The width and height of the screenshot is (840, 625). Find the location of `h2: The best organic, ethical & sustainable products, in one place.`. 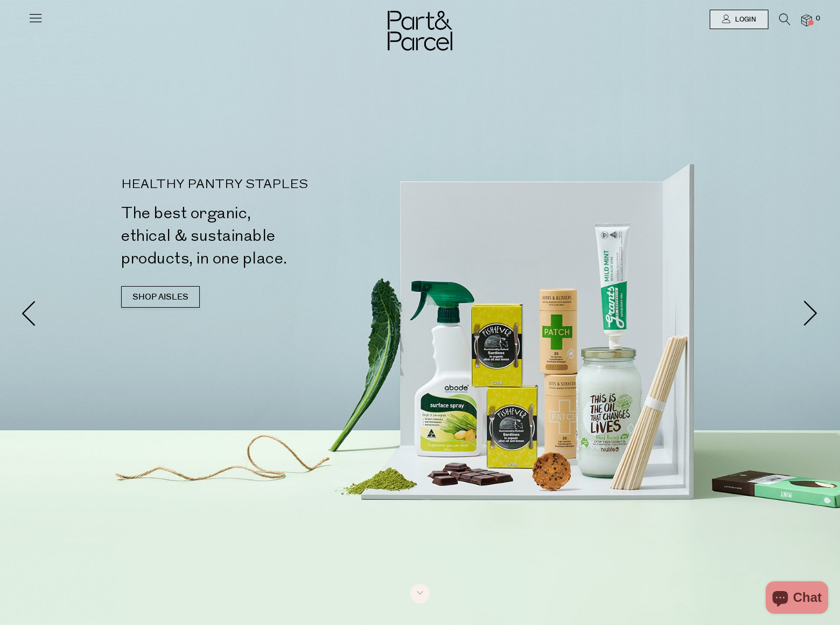

h2: The best organic, ethical & sustainable products, in one place. is located at coordinates (272, 236).